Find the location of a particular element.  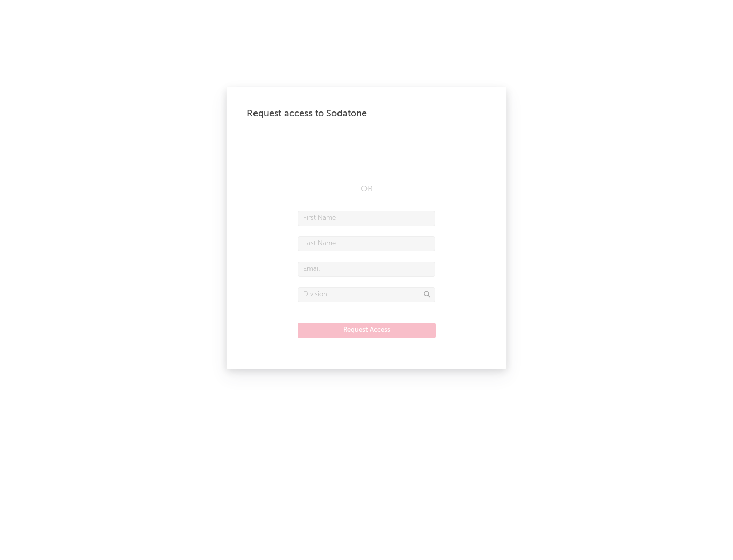

div: OR is located at coordinates (366, 190).